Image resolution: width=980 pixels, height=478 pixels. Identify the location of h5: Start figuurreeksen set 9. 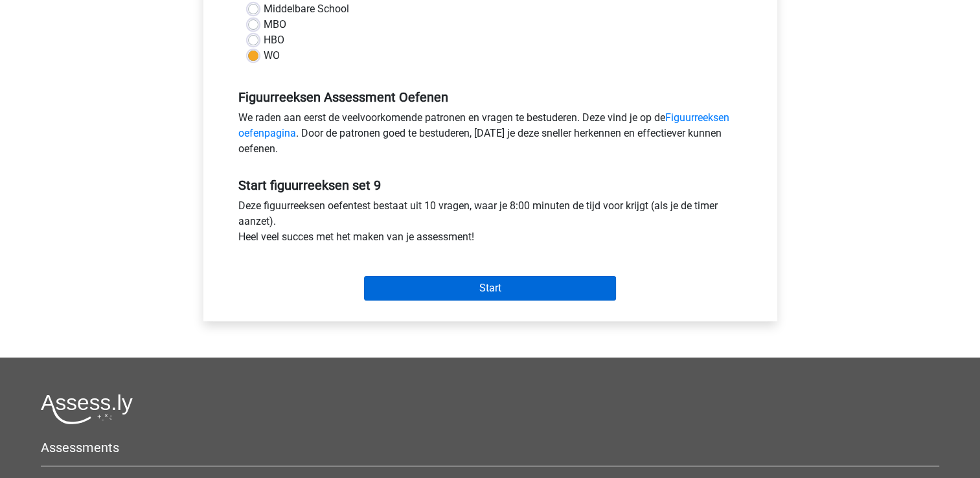
(490, 185).